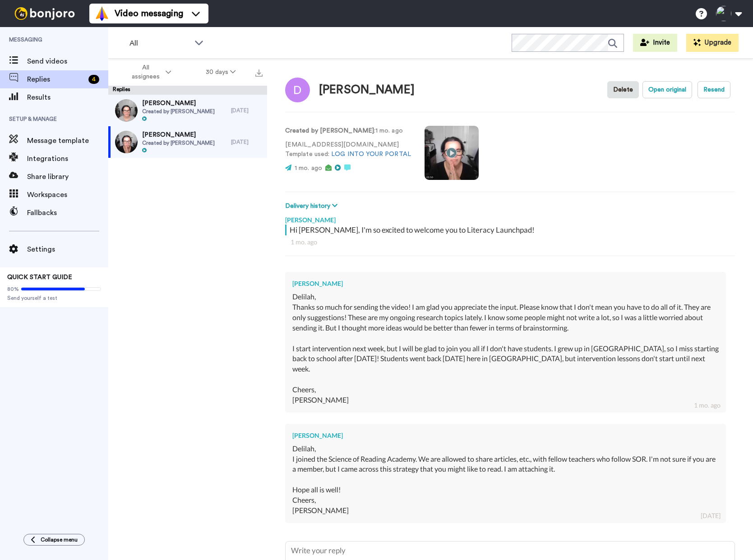 This screenshot has width=753, height=560. Describe the element at coordinates (68, 98) in the screenshot. I see `span: Results` at that location.